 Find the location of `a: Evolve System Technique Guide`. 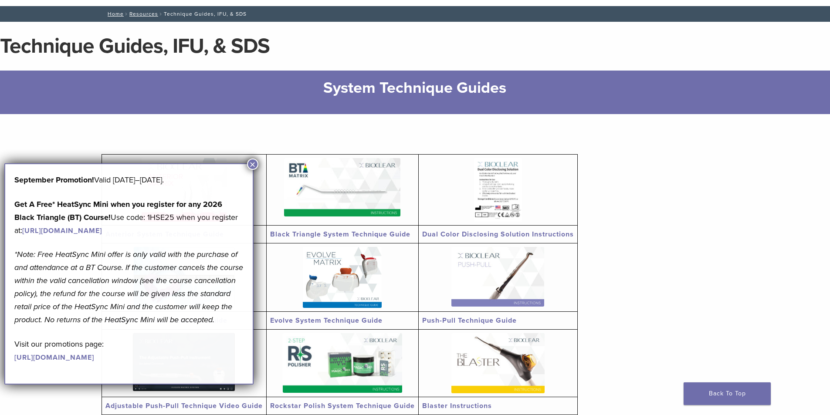

a: Evolve System Technique Guide is located at coordinates (326, 321).